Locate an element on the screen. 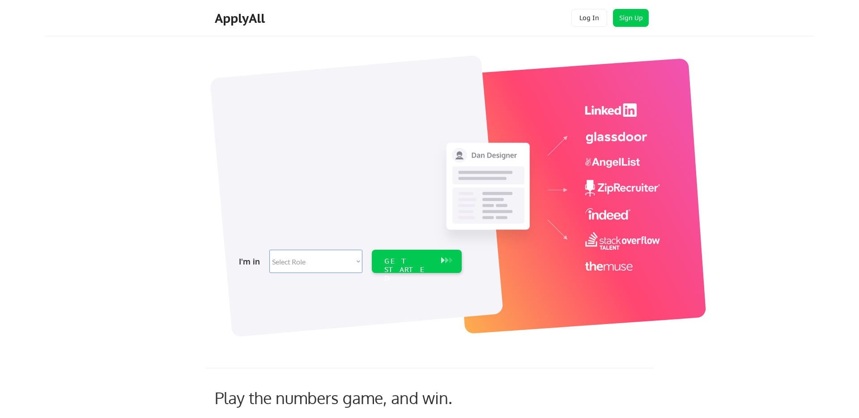 This screenshot has width=859, height=418. div: I'm in is located at coordinates (252, 261).